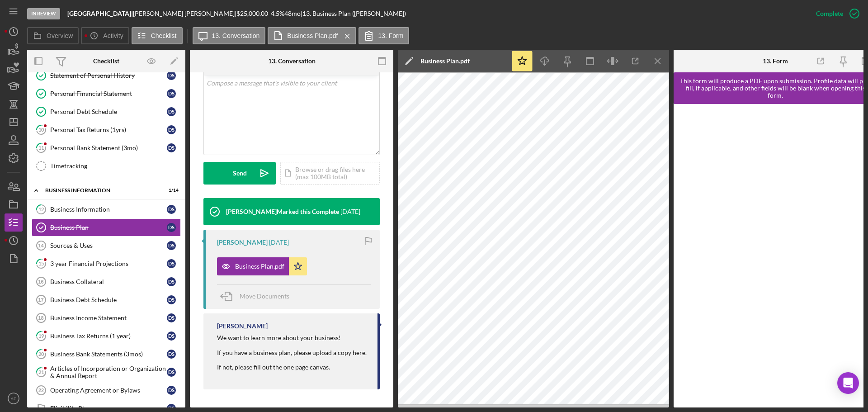 Image resolution: width=868 pixels, height=412 pixels. I want to click on div: Sources & Uses, so click(108, 245).